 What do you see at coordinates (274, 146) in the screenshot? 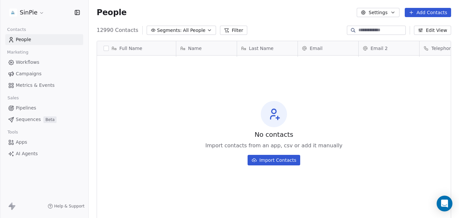
I see `span: Import contacts from an app, csv or add it manually` at bounding box center [274, 146].